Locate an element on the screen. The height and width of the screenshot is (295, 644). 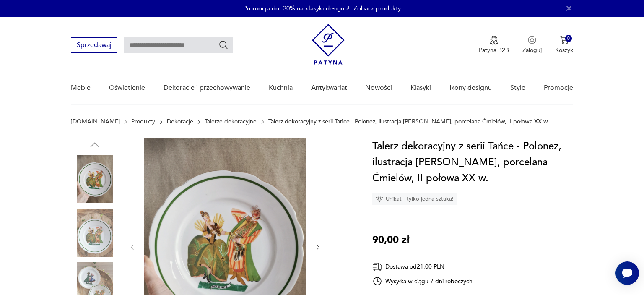
a: Meble is located at coordinates (80, 88).